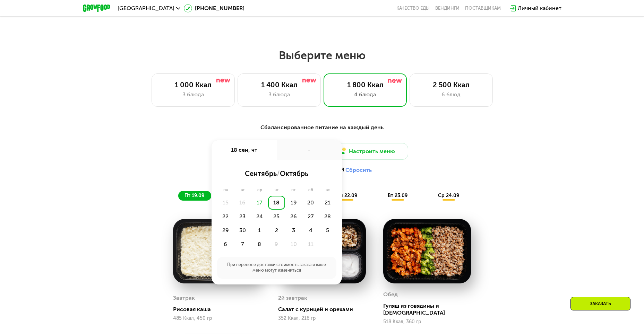 This screenshot has width=644, height=334. What do you see at coordinates (293, 190) in the screenshot?
I see `div: пт` at bounding box center [293, 190].